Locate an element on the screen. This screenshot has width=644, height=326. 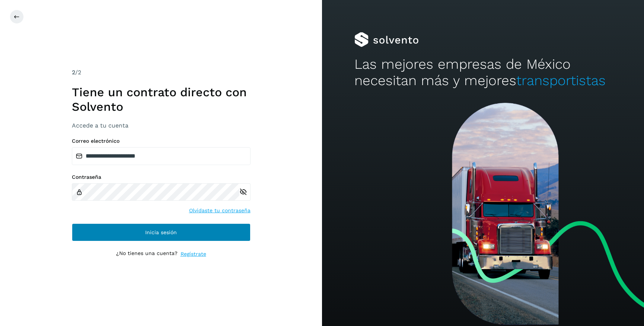
h1: Tiene un contrato directo con Solvento is located at coordinates (161, 99).